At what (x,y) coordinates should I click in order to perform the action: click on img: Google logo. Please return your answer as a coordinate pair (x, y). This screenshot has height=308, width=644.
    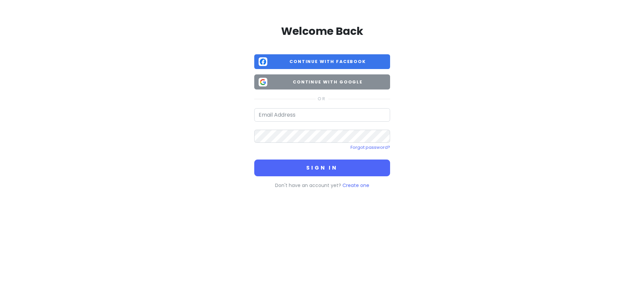
    Looking at the image, I should click on (263, 82).